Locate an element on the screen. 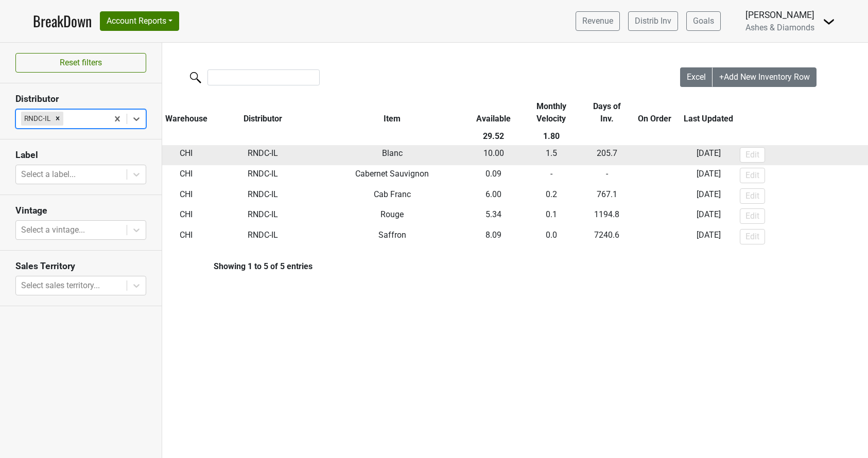  div: Showing 1 to 5 of 5 entries is located at coordinates (238, 266).